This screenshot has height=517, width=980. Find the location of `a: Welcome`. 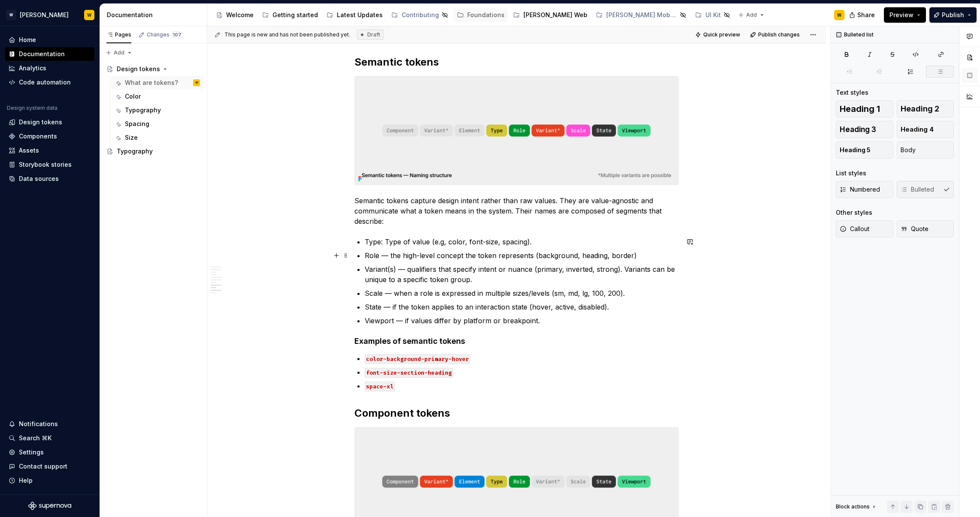

a: Welcome is located at coordinates (235, 15).